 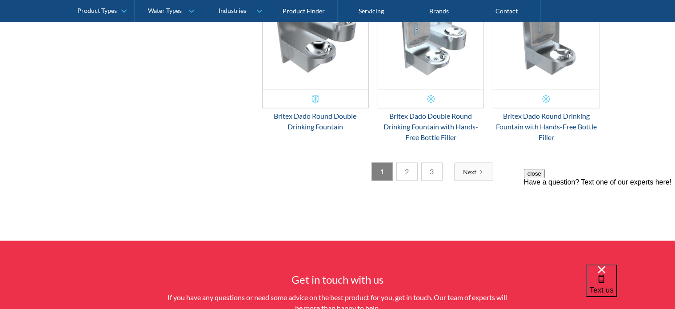 What do you see at coordinates (546, 127) in the screenshot?
I see `div: Britex Dado Round Drinking Fountain with Hands-Free Bottle Filler` at bounding box center [546, 127].